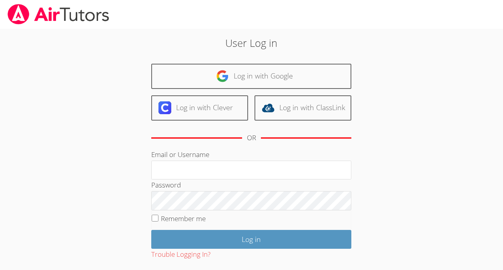  Describe the element at coordinates (251, 239) in the screenshot. I see `input: Log in` at that location.